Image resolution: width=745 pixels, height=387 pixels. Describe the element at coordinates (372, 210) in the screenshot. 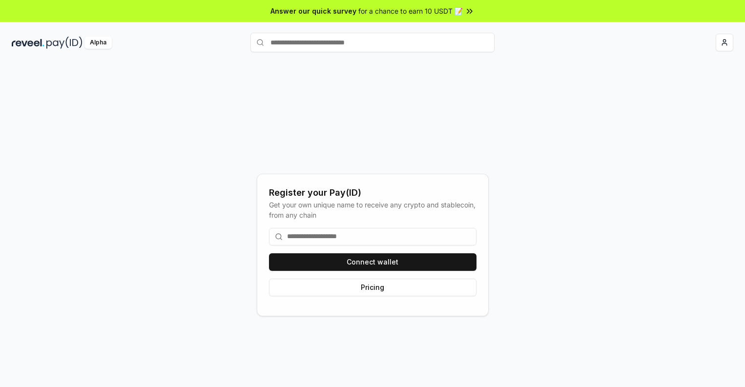

I see `div: Get your own unique name to receive any crypto and stablecoin, from any chain` at that location.